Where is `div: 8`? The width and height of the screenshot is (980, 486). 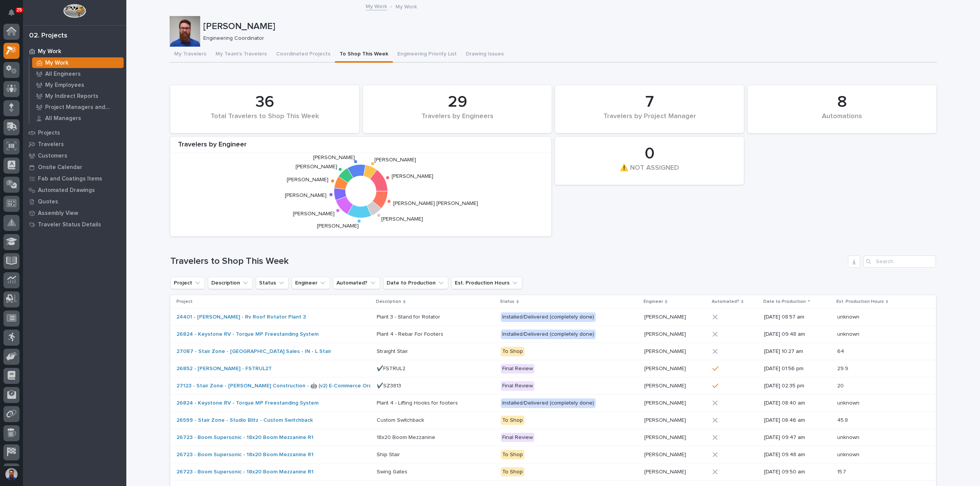 div: 8 is located at coordinates (842, 102).